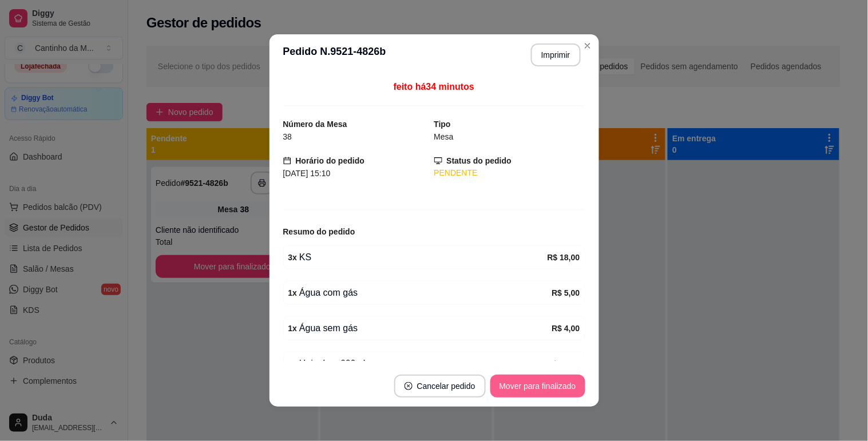 Image resolution: width=868 pixels, height=441 pixels. I want to click on h3: Pedido N. 9521-4826b, so click(335, 55).